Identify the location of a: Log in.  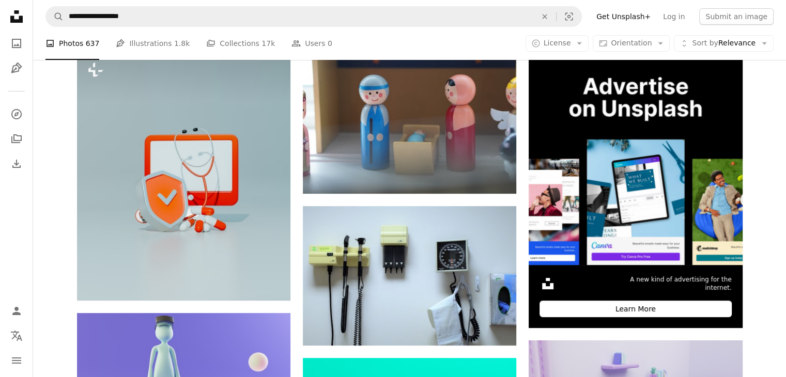
(673, 17).